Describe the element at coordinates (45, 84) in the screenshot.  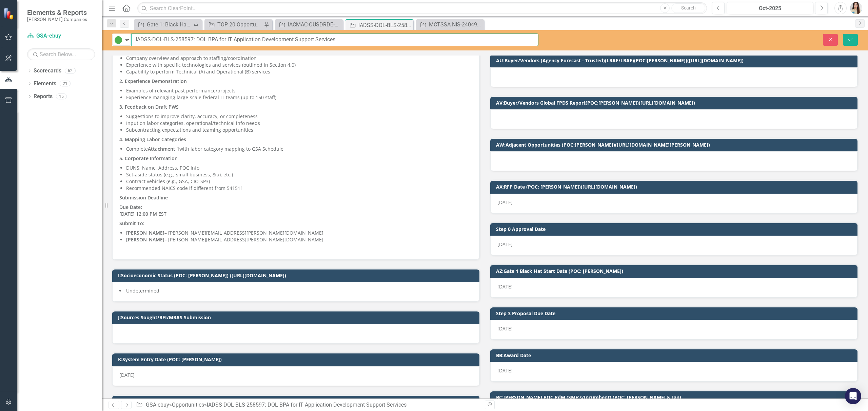
I see `a: Elements` at that location.